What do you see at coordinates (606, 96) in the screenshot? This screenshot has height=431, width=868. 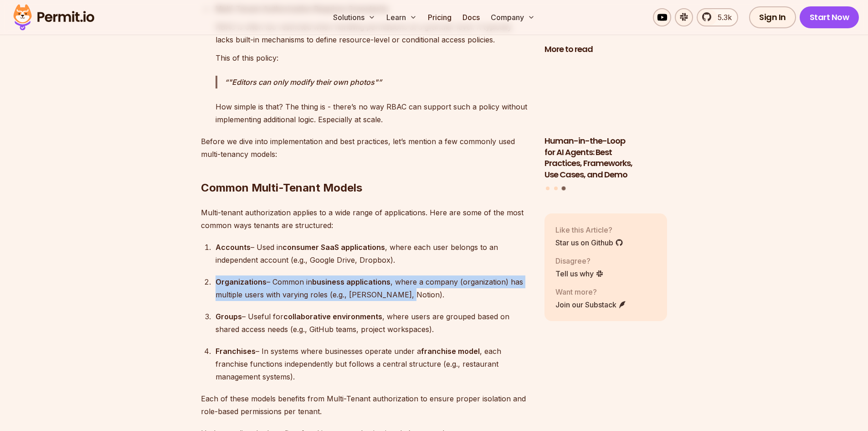 I see `img: Human-in-the-Loop for AI Agents: Best Practices, Frameworks, Use Cases, and Demo` at bounding box center [606, 96].